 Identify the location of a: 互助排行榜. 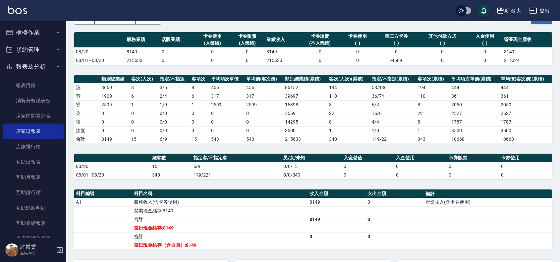
(33, 192).